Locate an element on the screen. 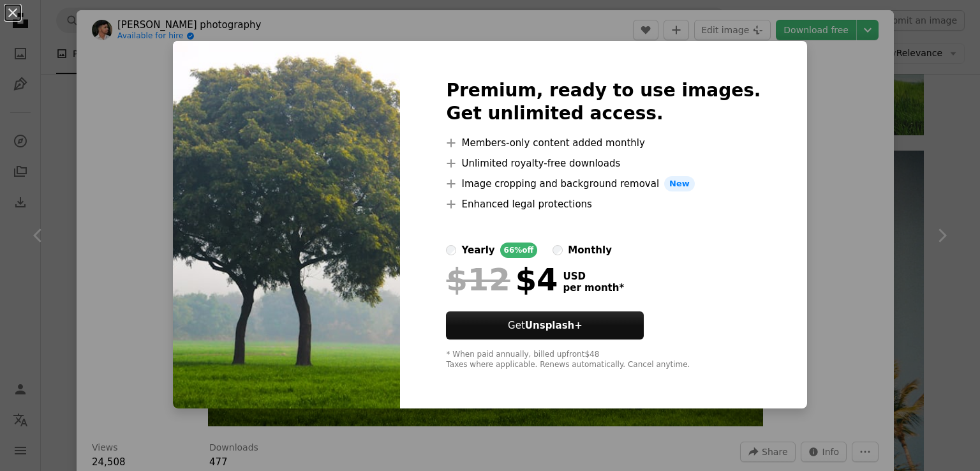 This screenshot has height=471, width=980. span: New is located at coordinates (679, 184).